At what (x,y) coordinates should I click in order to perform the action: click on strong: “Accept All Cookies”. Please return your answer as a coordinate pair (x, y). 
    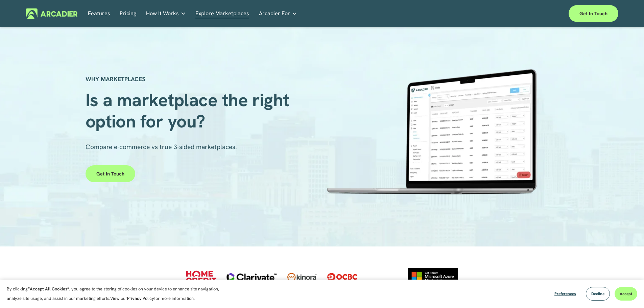
    Looking at the image, I should click on (48, 289).